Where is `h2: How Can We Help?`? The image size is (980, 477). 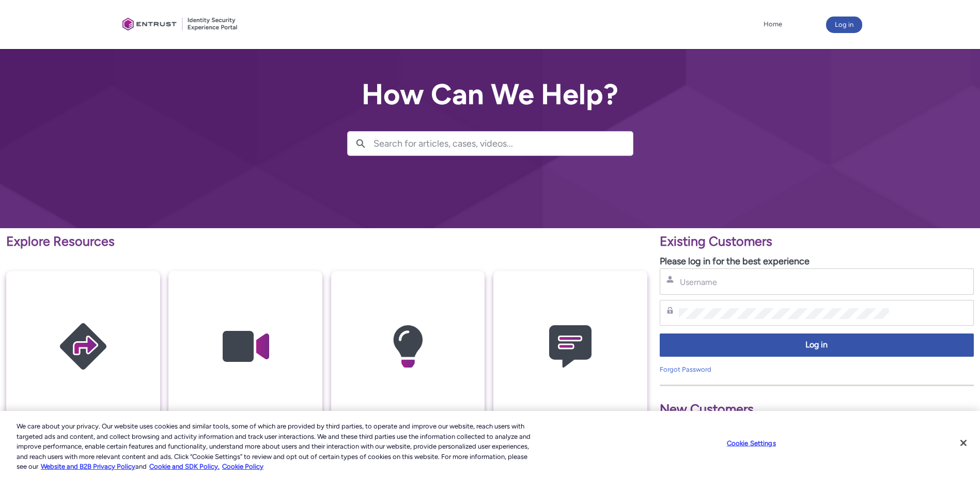 h2: How Can We Help? is located at coordinates (490, 94).